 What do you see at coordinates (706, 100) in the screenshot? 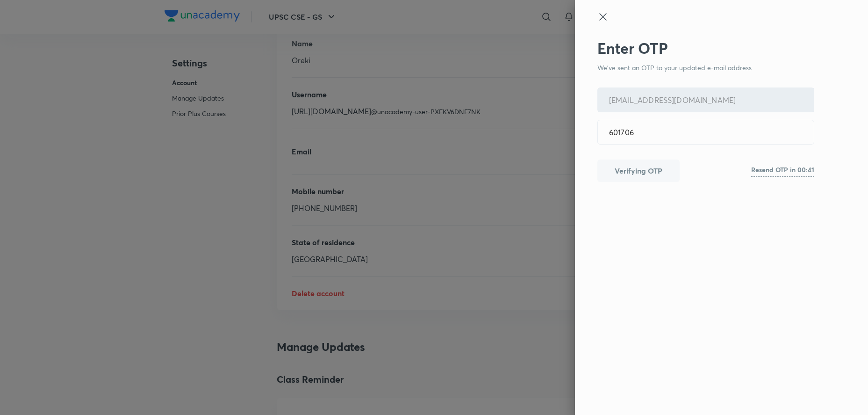
I see `input: Email` at bounding box center [706, 100].